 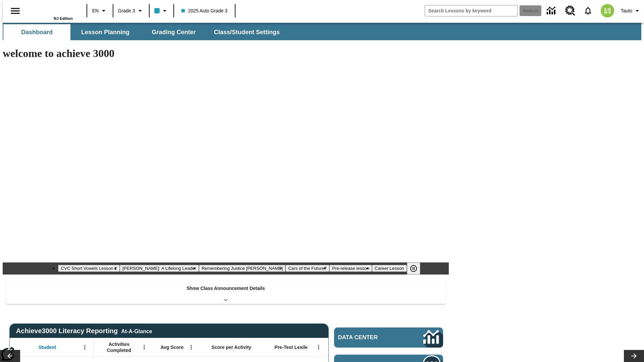 What do you see at coordinates (226, 288) in the screenshot?
I see `p: Show Class Announcement Details` at bounding box center [226, 288].